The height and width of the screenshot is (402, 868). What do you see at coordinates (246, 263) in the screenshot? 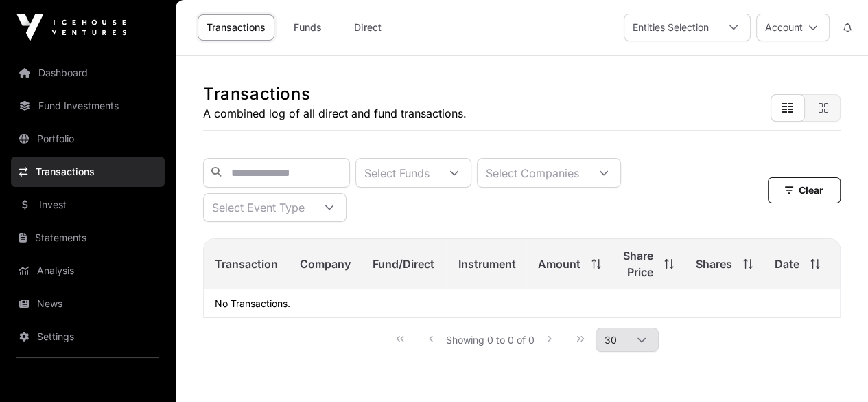
I see `span: Transaction` at bounding box center [246, 263].